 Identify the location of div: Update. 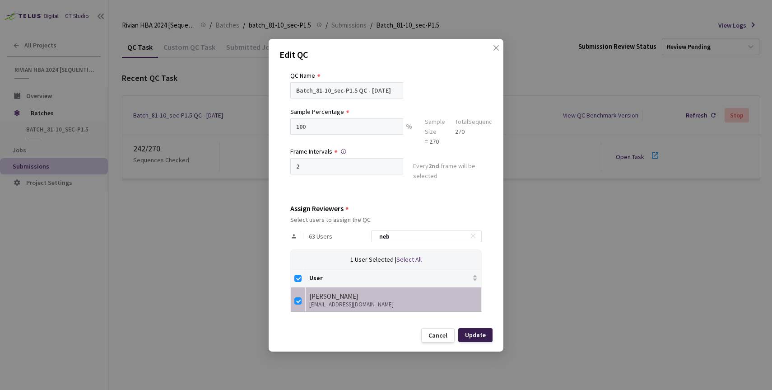
(476, 335).